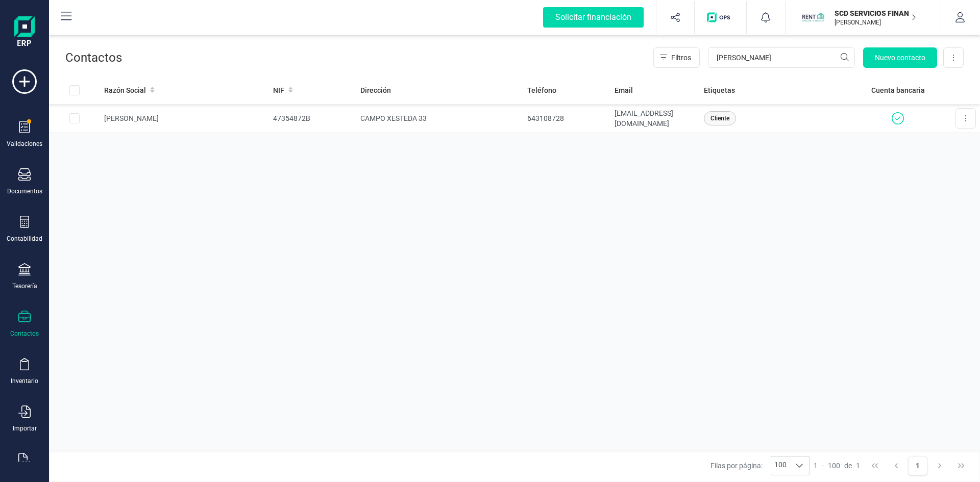 This screenshot has height=482, width=980. What do you see at coordinates (24, 381) in the screenshot?
I see `div: Inventario` at bounding box center [24, 381].